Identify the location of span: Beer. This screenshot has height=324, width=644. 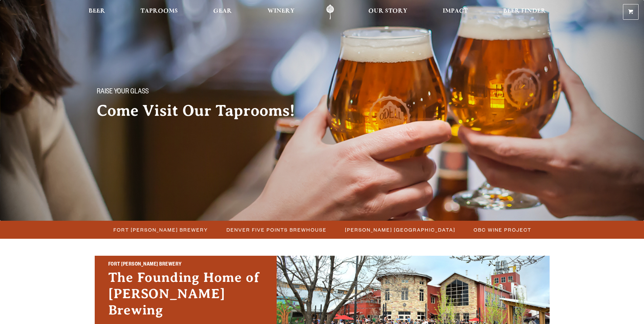
(97, 11).